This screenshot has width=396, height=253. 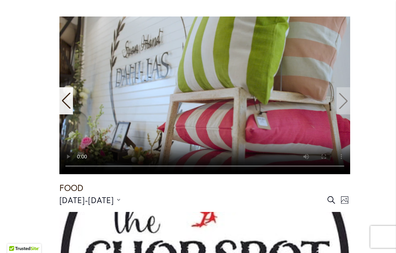 I want to click on button: Click to toggle datepicker, so click(x=90, y=200).